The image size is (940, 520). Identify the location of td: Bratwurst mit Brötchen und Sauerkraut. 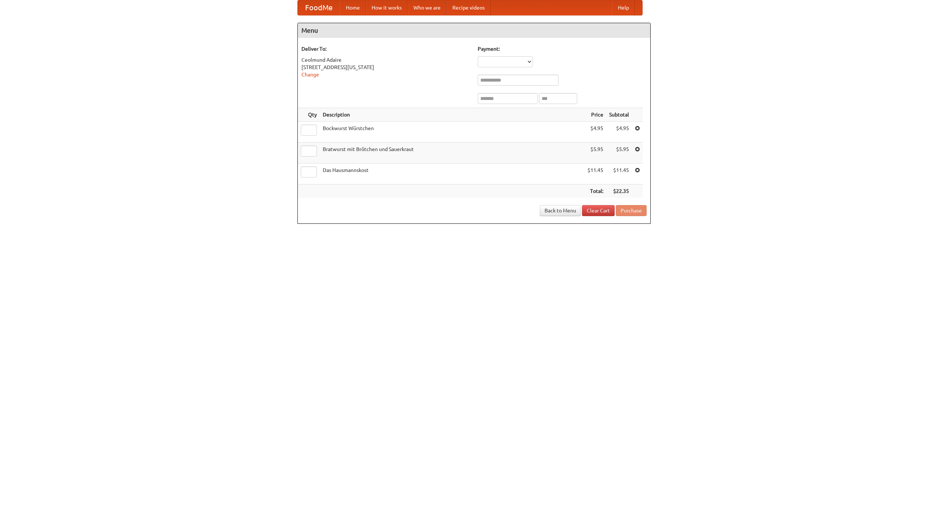
(452, 153).